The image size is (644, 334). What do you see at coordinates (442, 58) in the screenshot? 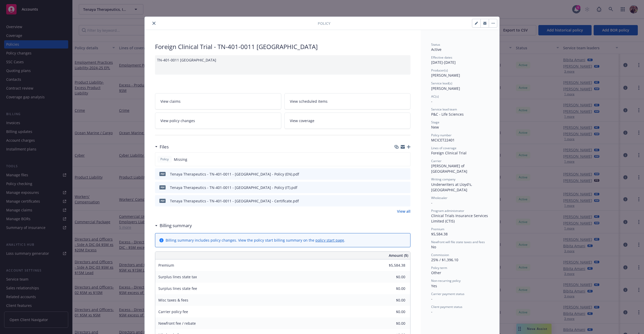
I see `span: Effective dates` at bounding box center [442, 58].